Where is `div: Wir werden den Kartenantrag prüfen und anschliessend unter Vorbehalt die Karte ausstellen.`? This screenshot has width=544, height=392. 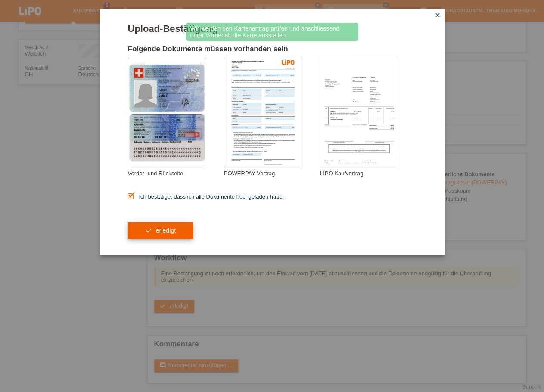 div: Wir werden den Kartenantrag prüfen und anschliessend unter Vorbehalt die Karte ausstellen. is located at coordinates (272, 32).